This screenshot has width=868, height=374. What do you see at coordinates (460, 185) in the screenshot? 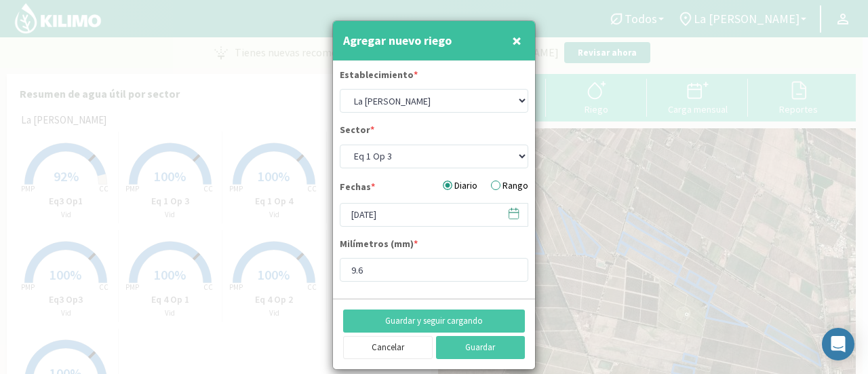
I see `label: Diario` at bounding box center [460, 185].